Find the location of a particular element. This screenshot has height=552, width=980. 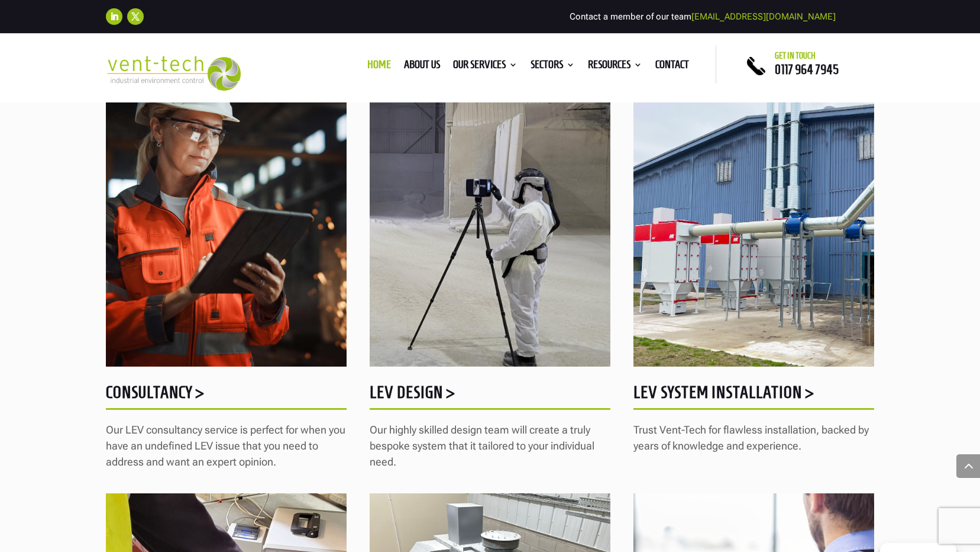

h5: LEV System Installation > is located at coordinates (754, 395).